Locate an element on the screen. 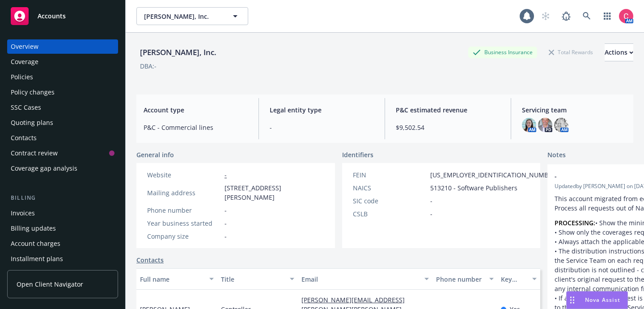 This screenshot has height=309, width=644. span: Legal entity type is located at coordinates (321, 110).